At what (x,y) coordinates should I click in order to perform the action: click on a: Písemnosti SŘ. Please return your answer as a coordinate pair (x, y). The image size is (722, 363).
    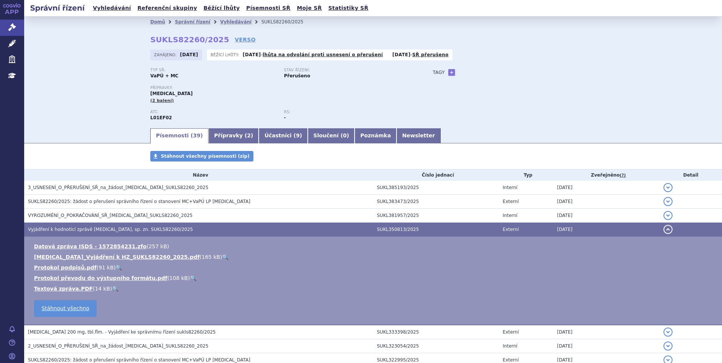
    Looking at the image, I should click on (268, 8).